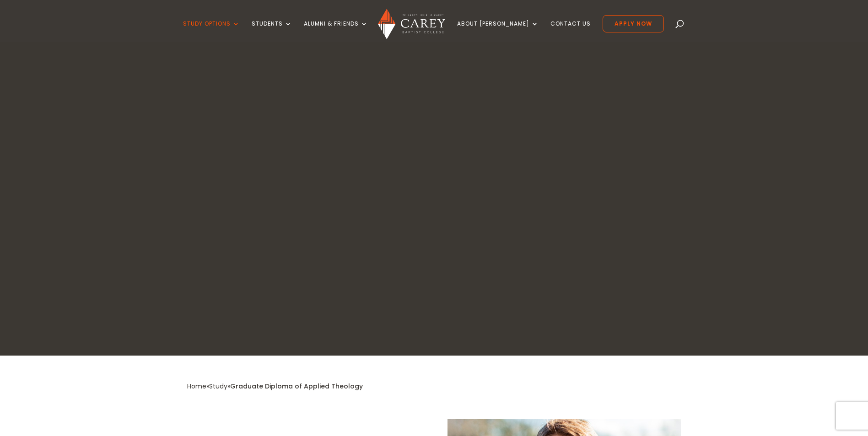  I want to click on a: Study Options, so click(212, 31).